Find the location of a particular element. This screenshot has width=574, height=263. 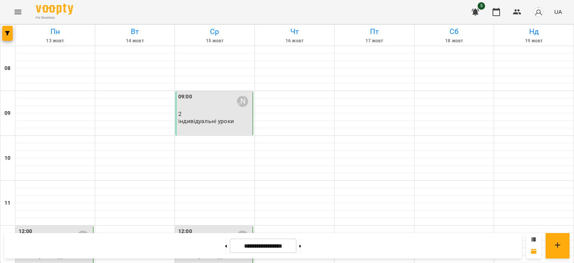

img: Voopty Logo is located at coordinates (55, 9).